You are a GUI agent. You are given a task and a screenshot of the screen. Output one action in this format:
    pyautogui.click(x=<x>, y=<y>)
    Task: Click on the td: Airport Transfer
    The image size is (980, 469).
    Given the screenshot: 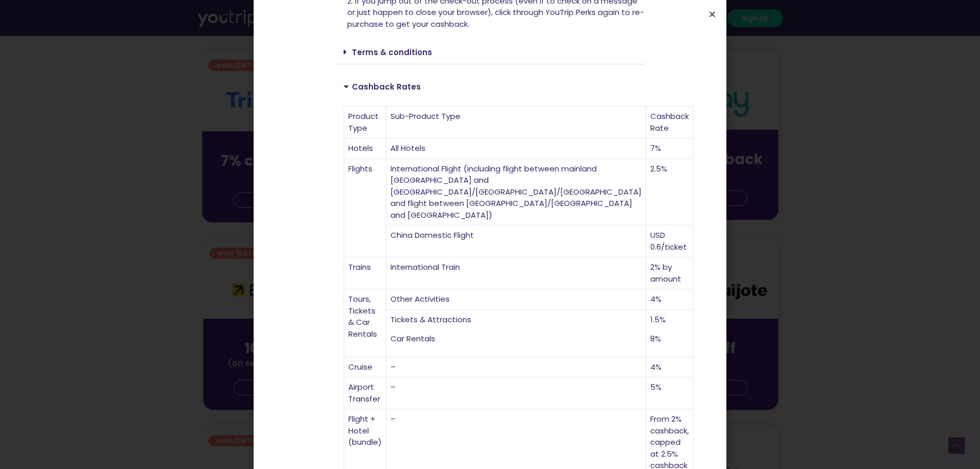 What is the action you would take?
    pyautogui.click(x=365, y=393)
    